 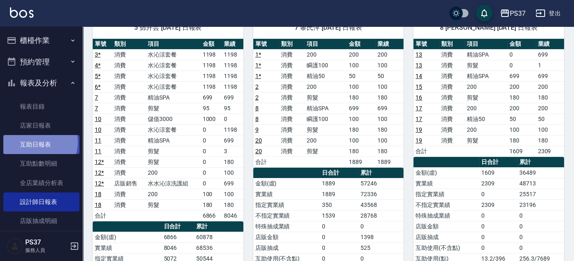 I want to click on a: 19, so click(x=419, y=141).